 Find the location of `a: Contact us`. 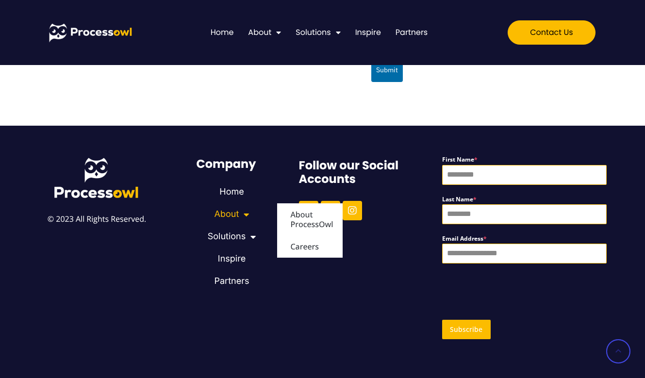

a: Contact us is located at coordinates (551, 33).